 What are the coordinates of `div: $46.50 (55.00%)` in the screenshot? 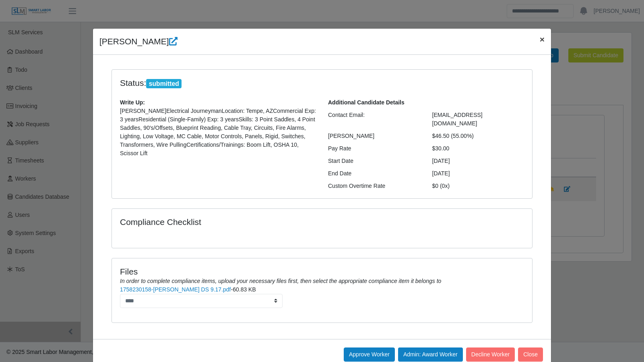 It's located at (478, 136).